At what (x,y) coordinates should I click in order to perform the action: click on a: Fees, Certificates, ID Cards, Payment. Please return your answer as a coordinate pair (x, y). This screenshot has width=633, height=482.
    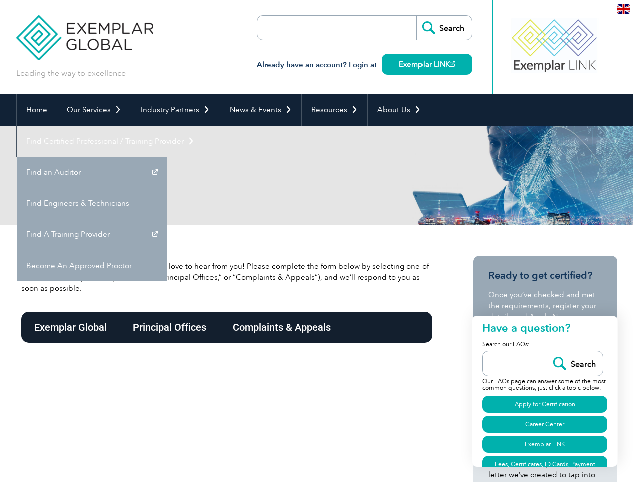
    Looking at the image, I should click on (545, 464).